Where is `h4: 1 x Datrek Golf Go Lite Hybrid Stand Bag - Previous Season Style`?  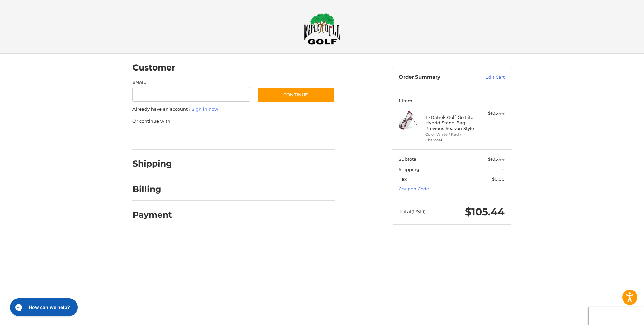 h4: 1 x Datrek Golf Go Lite Hybrid Stand Bag - Previous Season Style is located at coordinates (451, 123).